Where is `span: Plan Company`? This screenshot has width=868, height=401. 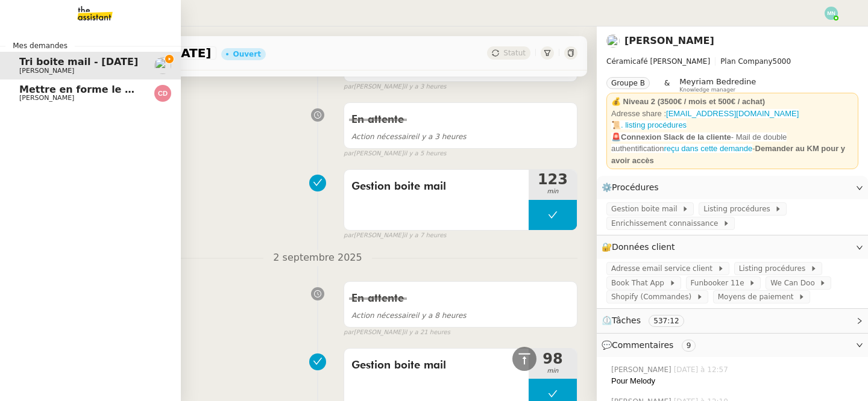 span: Plan Company is located at coordinates (746, 62).